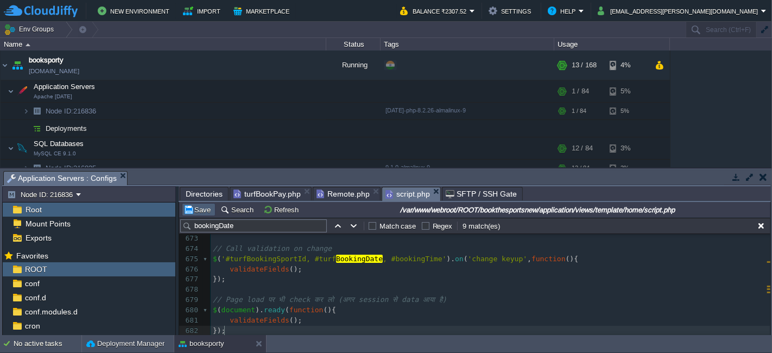  I want to click on div: 678, so click(190, 289).